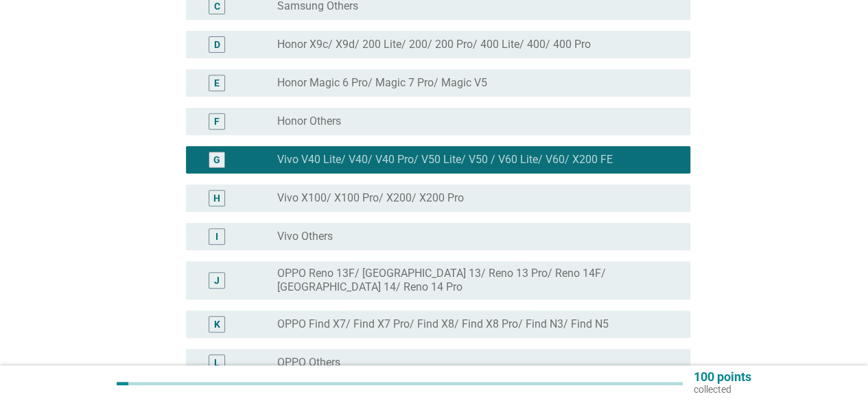 This screenshot has width=868, height=401. What do you see at coordinates (216, 160) in the screenshot?
I see `div: G` at bounding box center [216, 160].